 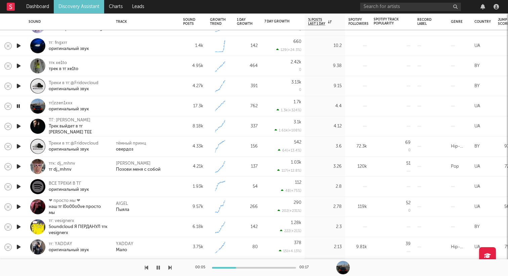 What do you see at coordinates (121, 251) in the screenshot?
I see `div: Мало` at bounding box center [121, 251].